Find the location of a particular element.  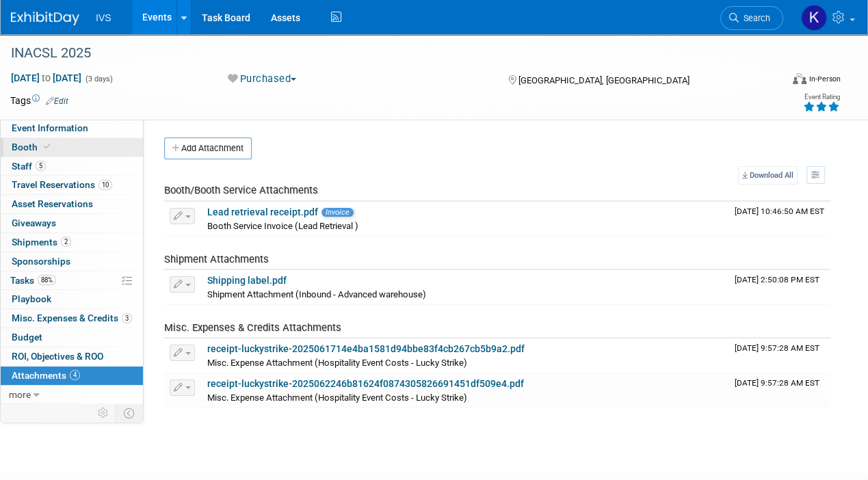

span: to is located at coordinates (46, 78).